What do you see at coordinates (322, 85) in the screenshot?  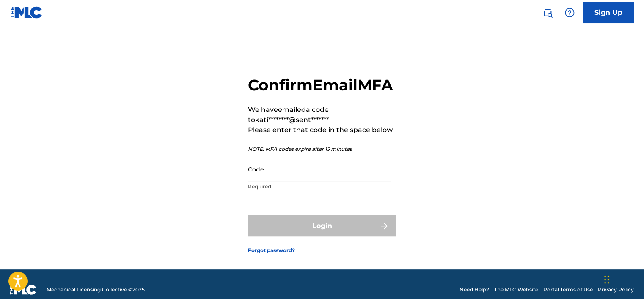 I see `h2: Confirm Email MFA` at bounding box center [322, 85].